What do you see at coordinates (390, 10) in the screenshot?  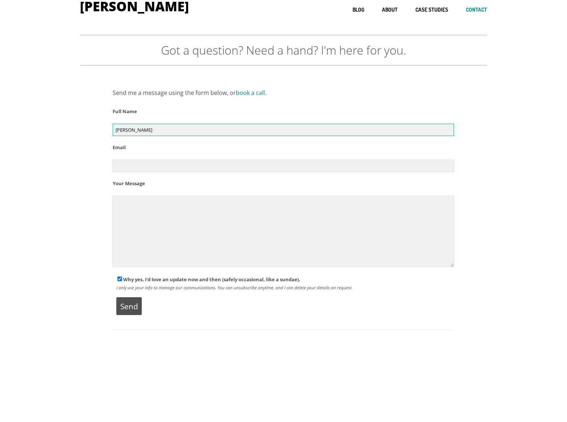 I see `a: About` at bounding box center [390, 10].